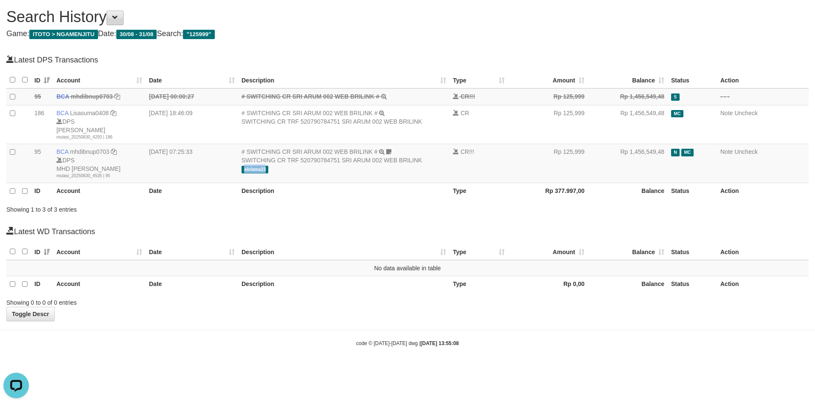 This screenshot has height=405, width=815. What do you see at coordinates (407, 231) in the screenshot?
I see `h4: Latest WD Transactions` at bounding box center [407, 231].